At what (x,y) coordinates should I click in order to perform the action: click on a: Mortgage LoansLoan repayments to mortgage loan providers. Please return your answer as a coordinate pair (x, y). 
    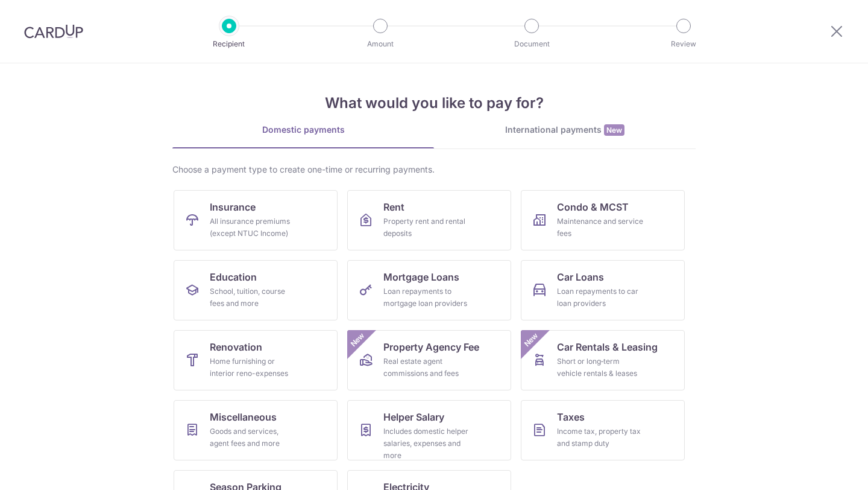
    Looking at the image, I should click on (429, 291).